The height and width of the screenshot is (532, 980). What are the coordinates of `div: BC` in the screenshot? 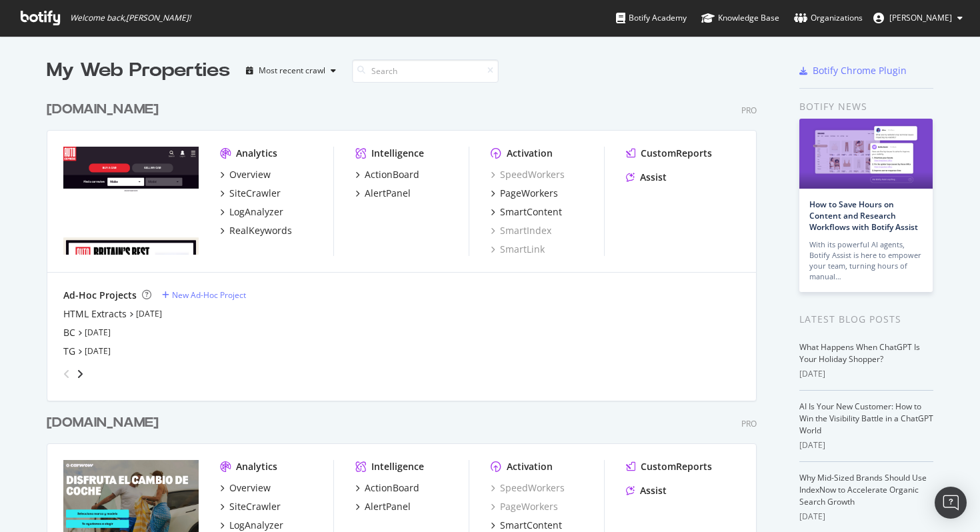 It's located at (69, 333).